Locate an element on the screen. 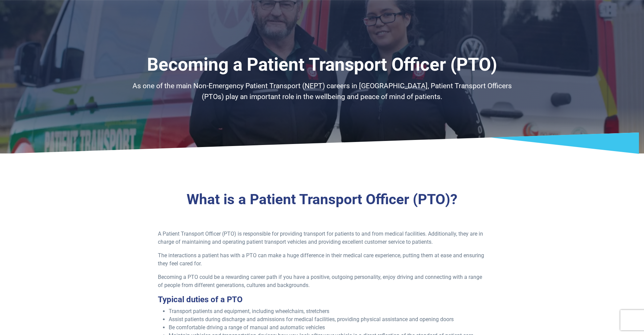 The height and width of the screenshot is (335, 644). h3: Typical duties of a PTO is located at coordinates (322, 300).